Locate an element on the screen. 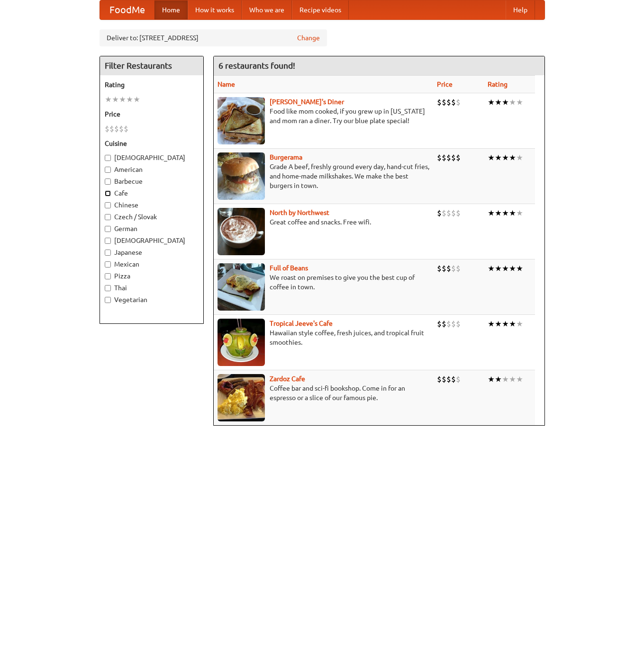  p: Great coffee and snacks. Free wifi. is located at coordinates (323, 223).